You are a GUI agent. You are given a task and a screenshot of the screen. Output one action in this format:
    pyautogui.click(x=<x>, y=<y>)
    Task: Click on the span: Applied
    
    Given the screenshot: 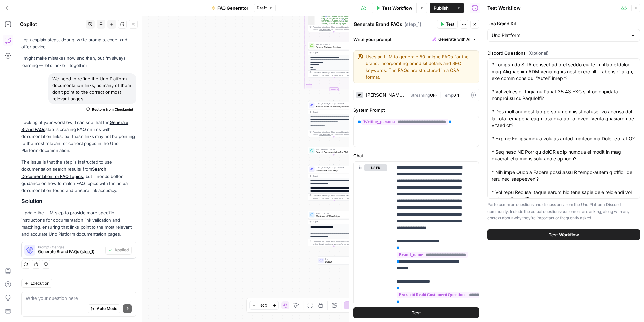 What is the action you would take?
    pyautogui.click(x=121, y=250)
    